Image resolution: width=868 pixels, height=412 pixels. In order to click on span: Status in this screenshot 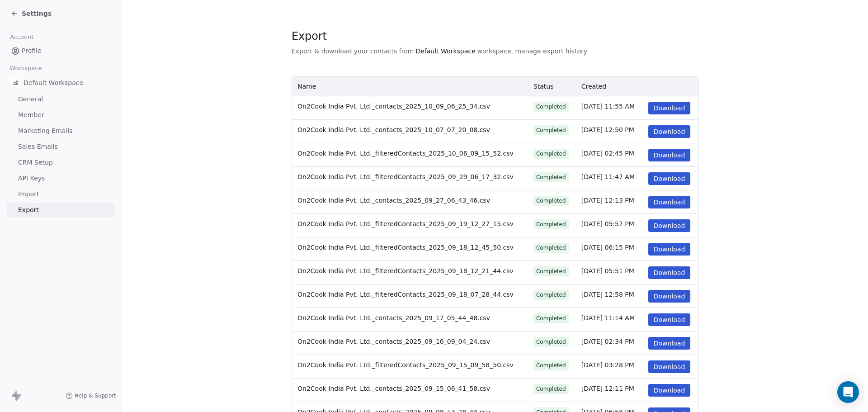, I will do `click(543, 87)`.